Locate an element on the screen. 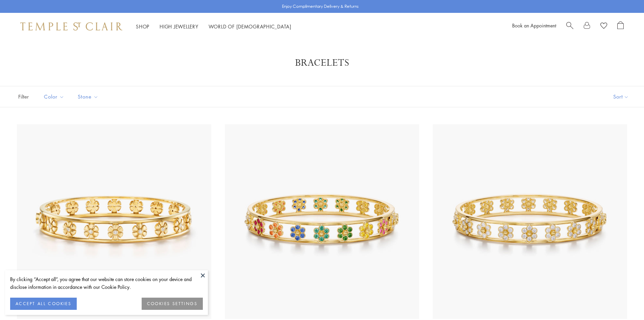  a: Search is located at coordinates (570, 26).